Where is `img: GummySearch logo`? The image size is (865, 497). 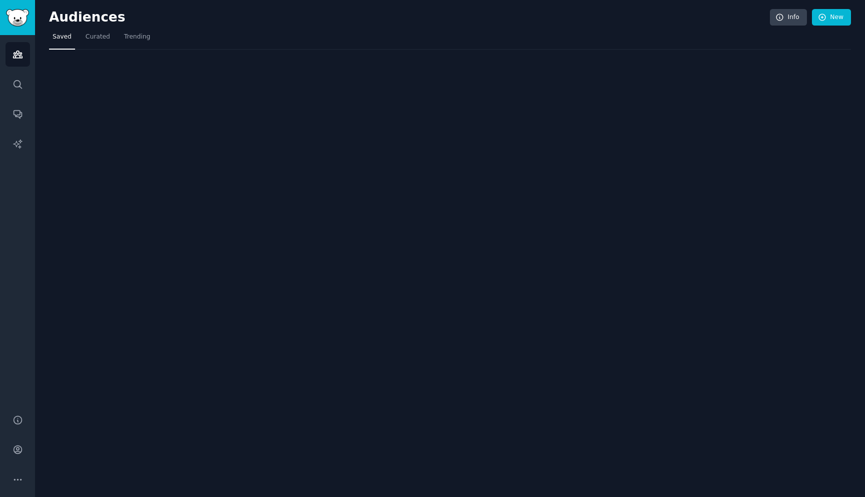 img: GummySearch logo is located at coordinates (18, 18).